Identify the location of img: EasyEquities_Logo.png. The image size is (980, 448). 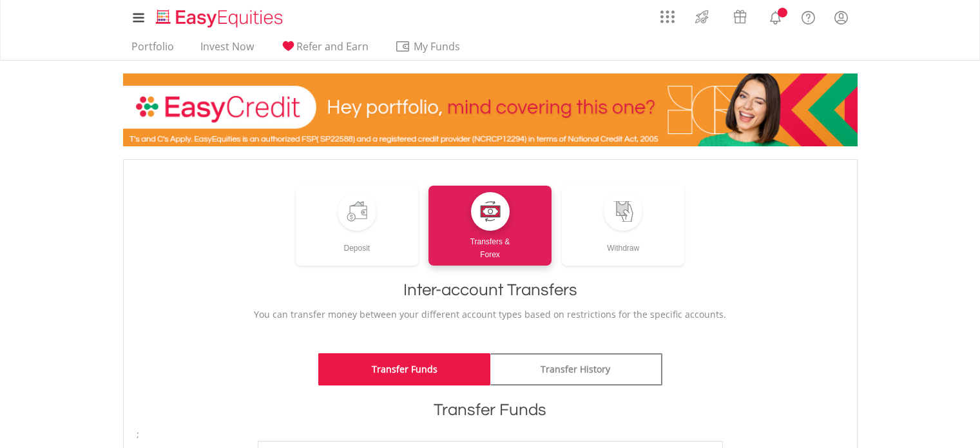
(220, 18).